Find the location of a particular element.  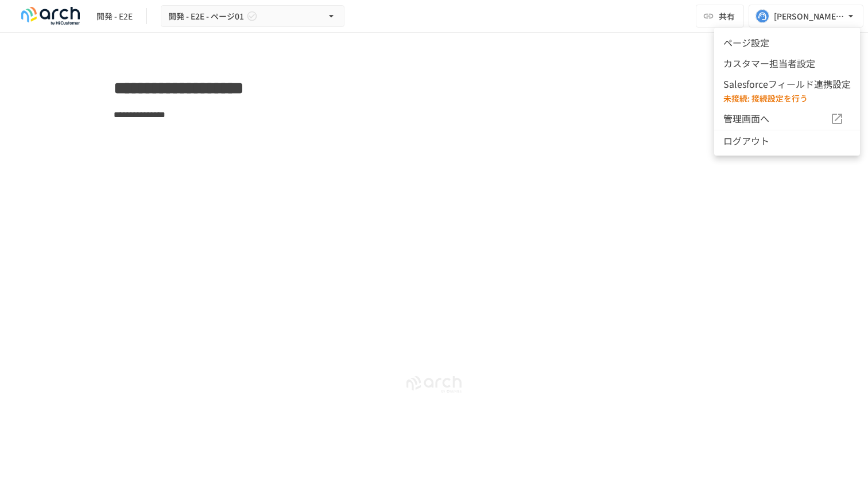

li: ページ設定 is located at coordinates (788, 43).